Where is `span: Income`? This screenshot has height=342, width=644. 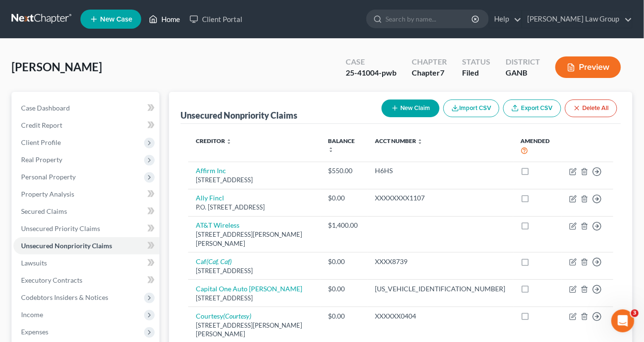
span: Income is located at coordinates (32, 314).